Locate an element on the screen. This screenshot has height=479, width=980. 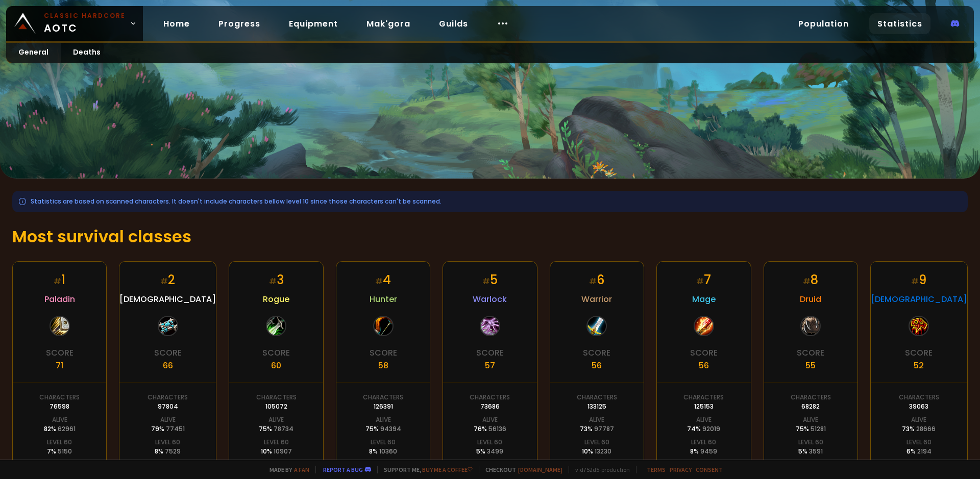
div: 1 is located at coordinates (59, 279).